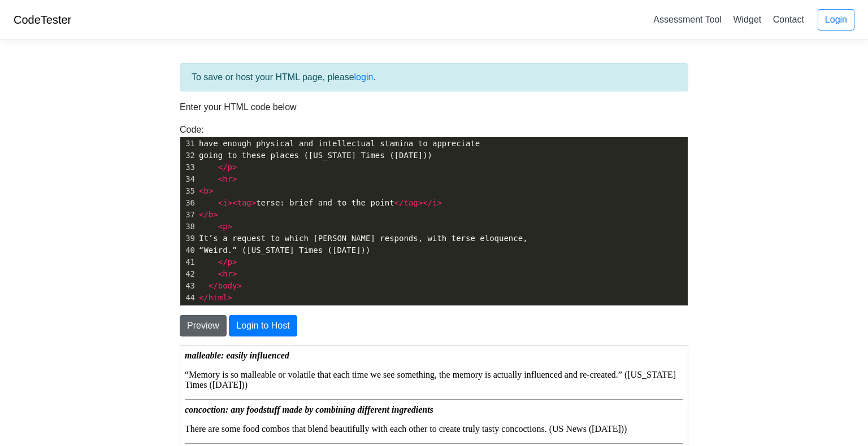 The width and height of the screenshot is (868, 446). I want to click on div: 36, so click(188, 203).